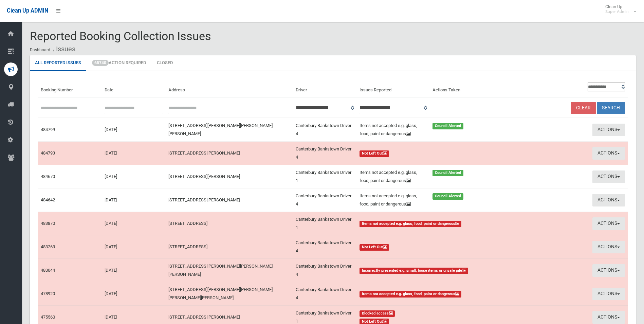 This screenshot has width=644, height=324. What do you see at coordinates (428, 270) in the screenshot?
I see `a: Incorrectly presented e.g. small, loose items or unsafe pile` at bounding box center [428, 270].